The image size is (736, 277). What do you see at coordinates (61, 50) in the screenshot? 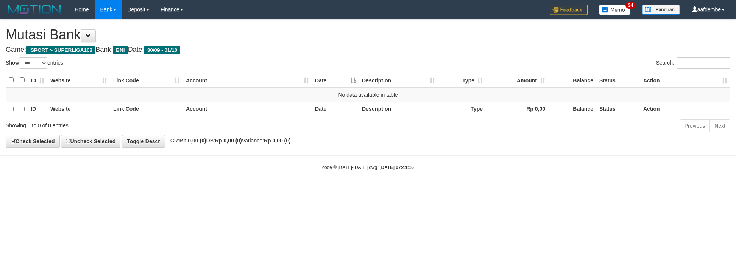
I see `span: ISPORT > SUPERLIGA168` at bounding box center [61, 50].